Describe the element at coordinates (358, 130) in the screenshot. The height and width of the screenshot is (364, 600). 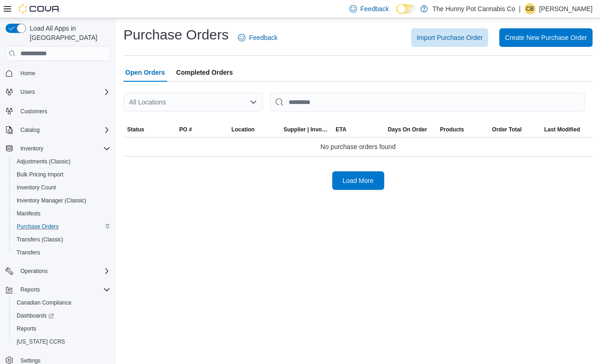
I see `button: ETA` at that location.